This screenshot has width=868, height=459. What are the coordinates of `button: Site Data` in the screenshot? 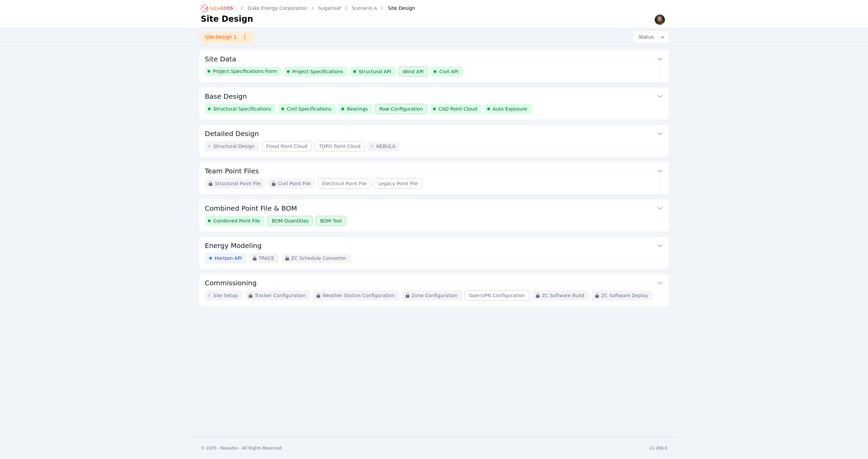 It's located at (434, 58).